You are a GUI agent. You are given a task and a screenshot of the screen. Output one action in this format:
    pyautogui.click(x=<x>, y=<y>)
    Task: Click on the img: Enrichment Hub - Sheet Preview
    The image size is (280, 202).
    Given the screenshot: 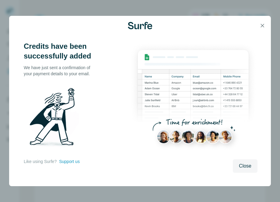 What is the action you would take?
    pyautogui.click(x=193, y=98)
    